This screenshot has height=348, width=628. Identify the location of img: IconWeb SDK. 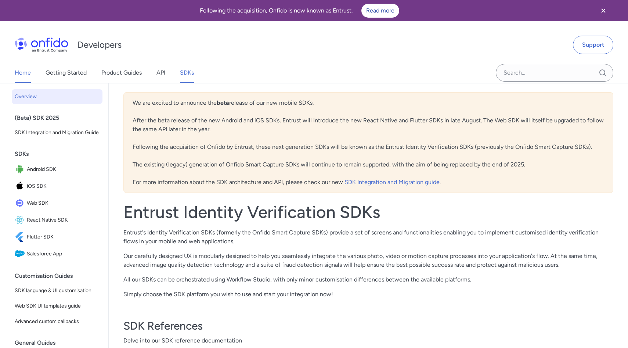
(21, 203).